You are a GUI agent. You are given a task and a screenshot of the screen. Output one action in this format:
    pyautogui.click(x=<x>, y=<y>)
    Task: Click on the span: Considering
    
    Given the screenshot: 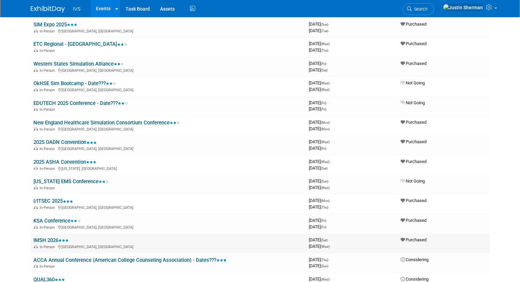 What is the action you would take?
    pyautogui.click(x=415, y=259)
    